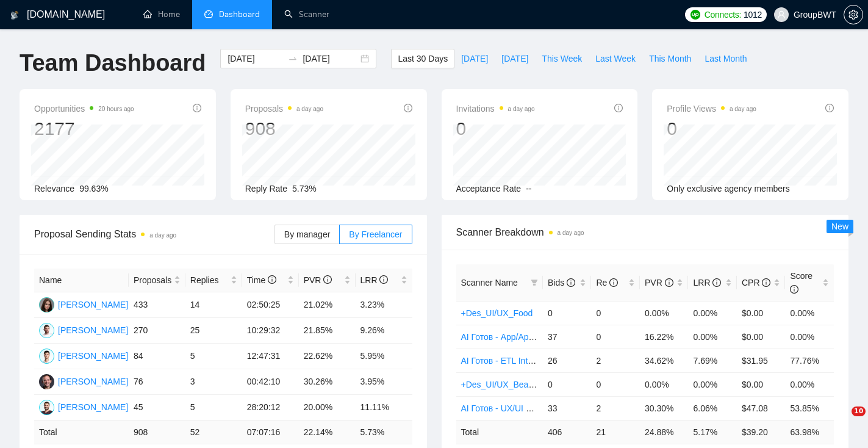 This screenshot has height=448, width=868. Describe the element at coordinates (327, 382) in the screenshot. I see `td: 30.26%` at that location.